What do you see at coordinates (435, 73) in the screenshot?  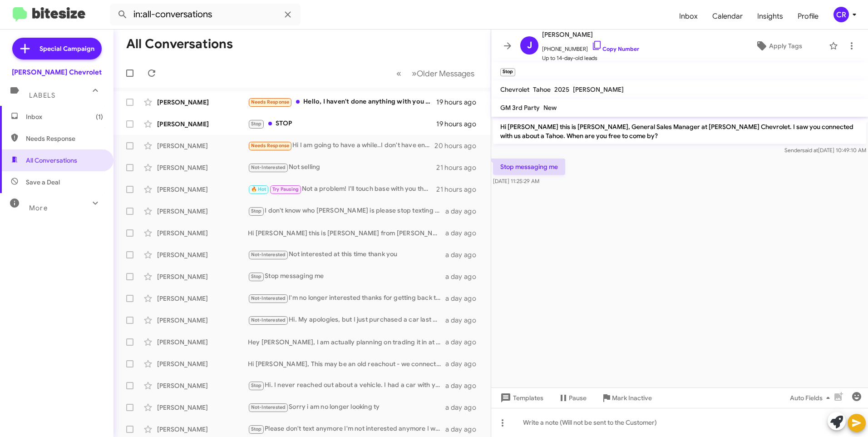 I see `nav: Page navigation example` at bounding box center [435, 73].